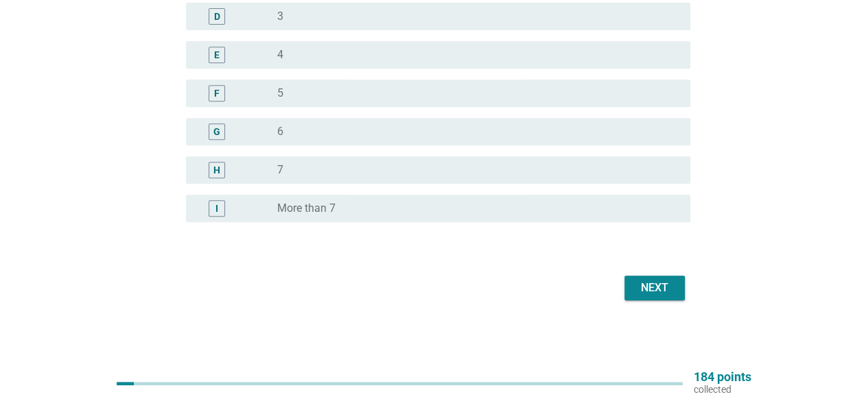  I want to click on div: E, so click(217, 55).